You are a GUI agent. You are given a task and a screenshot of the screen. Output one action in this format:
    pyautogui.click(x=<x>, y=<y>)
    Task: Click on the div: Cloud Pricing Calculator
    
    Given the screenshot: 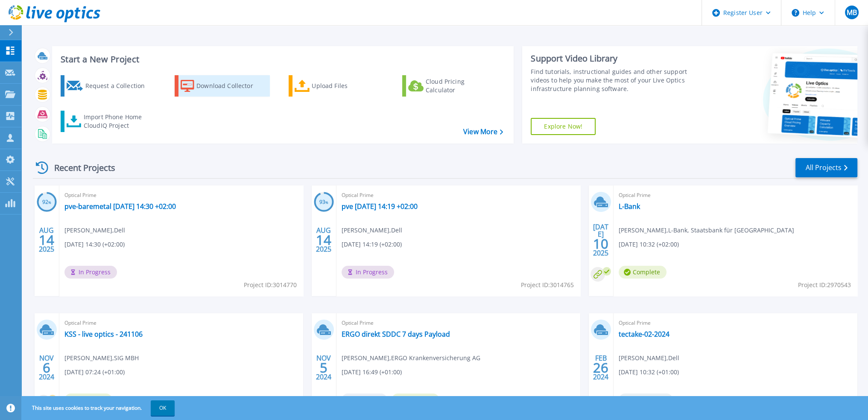 What is the action you would take?
    pyautogui.click(x=460, y=86)
    